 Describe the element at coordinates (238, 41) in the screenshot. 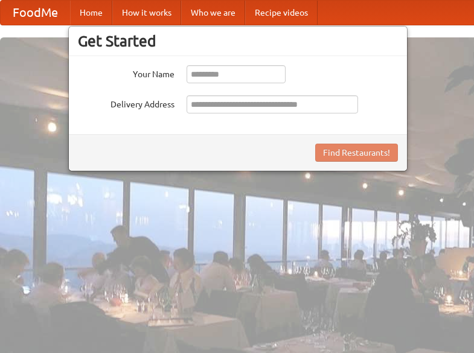

I see `h3: Get Started` at that location.